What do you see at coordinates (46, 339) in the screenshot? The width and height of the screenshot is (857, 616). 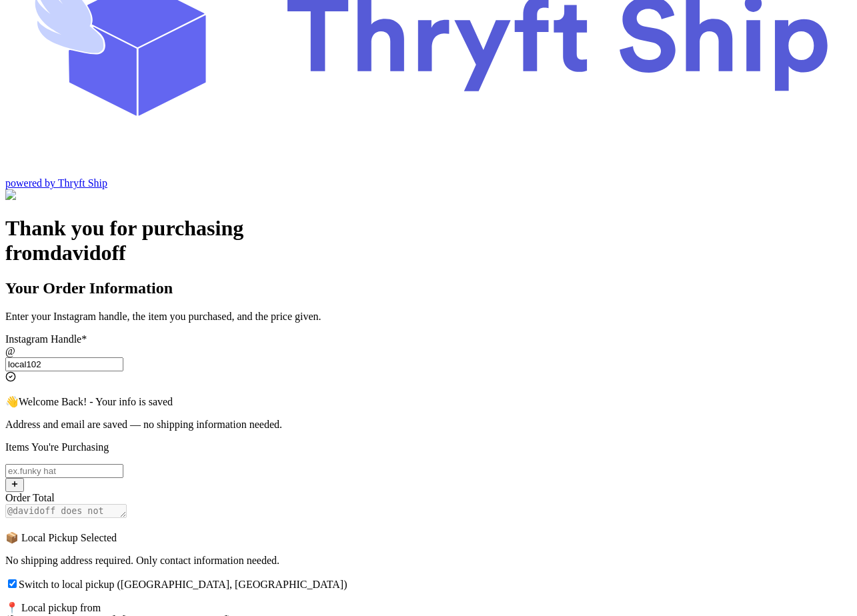 I see `label: Instagram Handle` at bounding box center [46, 339].